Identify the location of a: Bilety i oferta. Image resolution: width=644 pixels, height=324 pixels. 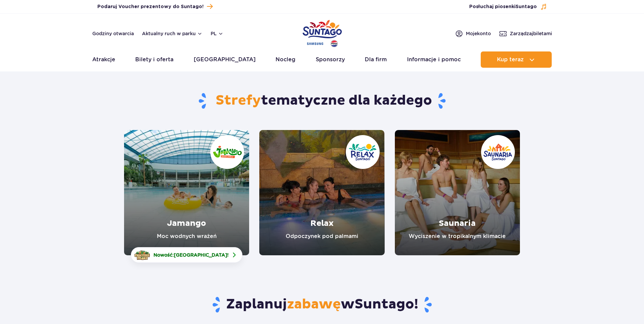
(154, 60).